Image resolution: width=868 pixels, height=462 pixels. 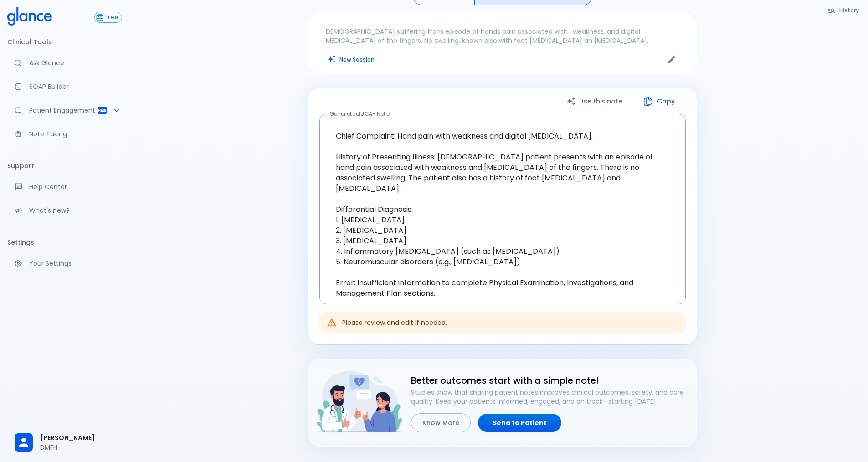 What do you see at coordinates (69, 242) in the screenshot?
I see `li: Settings` at bounding box center [69, 242].